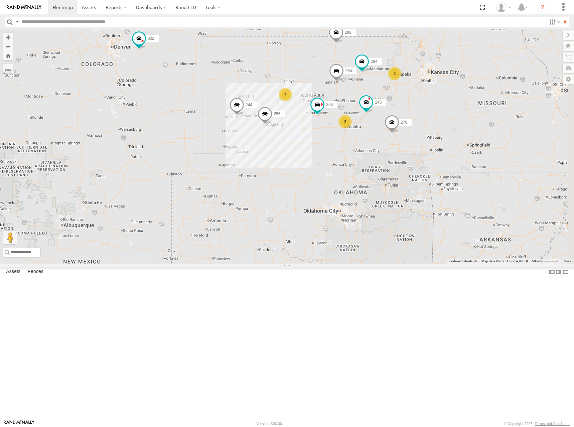 The image size is (574, 427). What do you see at coordinates (348, 32) in the screenshot?
I see `span: 298` at bounding box center [348, 32].